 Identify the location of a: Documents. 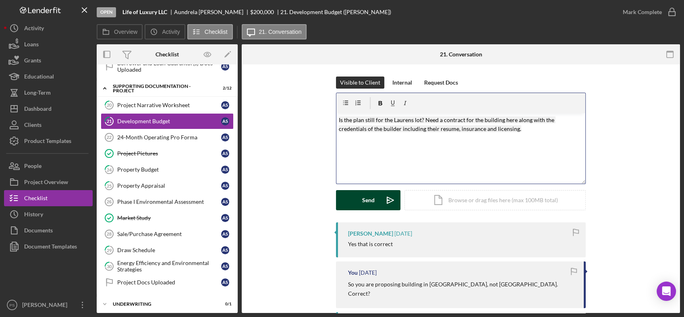
(48, 231).